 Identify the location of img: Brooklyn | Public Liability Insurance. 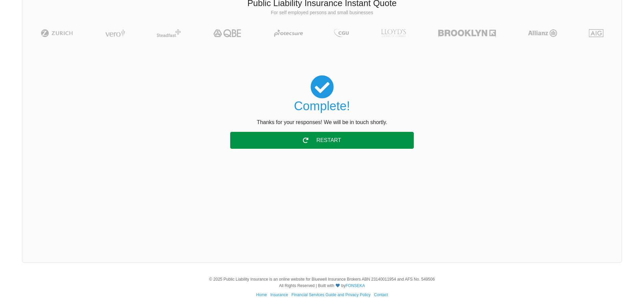
(467, 33).